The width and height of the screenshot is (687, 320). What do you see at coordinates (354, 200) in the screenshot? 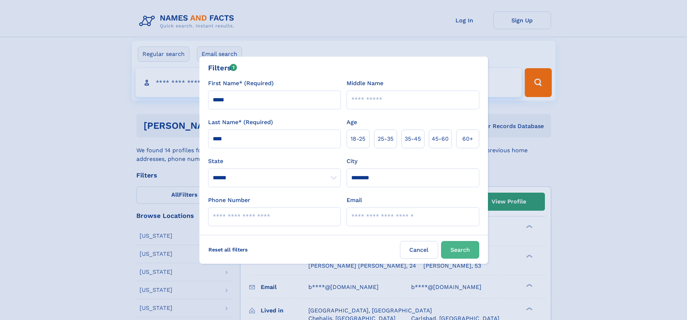
I see `label: Email` at bounding box center [354, 200].